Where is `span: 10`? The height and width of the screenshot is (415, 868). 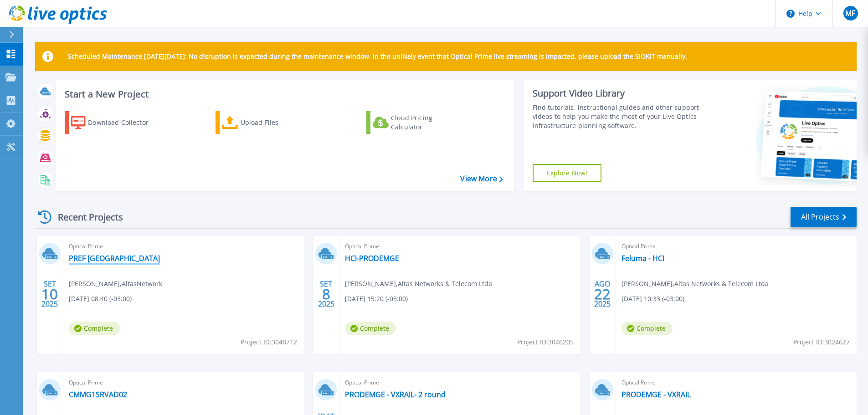 span: 10 is located at coordinates (50, 294).